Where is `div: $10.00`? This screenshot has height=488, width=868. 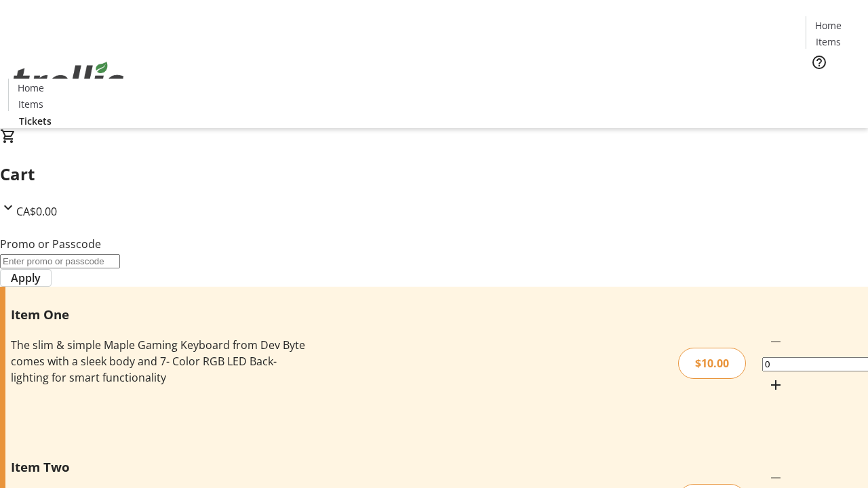 div: $10.00 is located at coordinates (712, 363).